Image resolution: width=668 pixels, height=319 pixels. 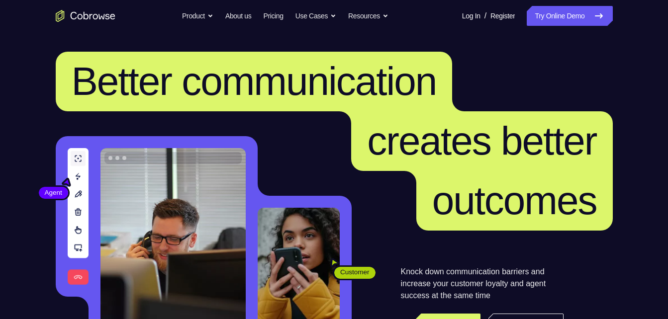 I want to click on button: Resources, so click(x=368, y=16).